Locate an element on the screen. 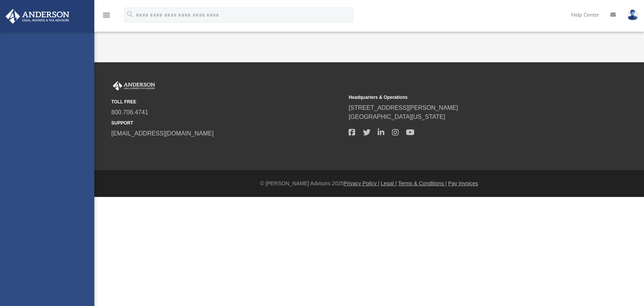 The width and height of the screenshot is (644, 306). small: TOLL FREE is located at coordinates (227, 102).